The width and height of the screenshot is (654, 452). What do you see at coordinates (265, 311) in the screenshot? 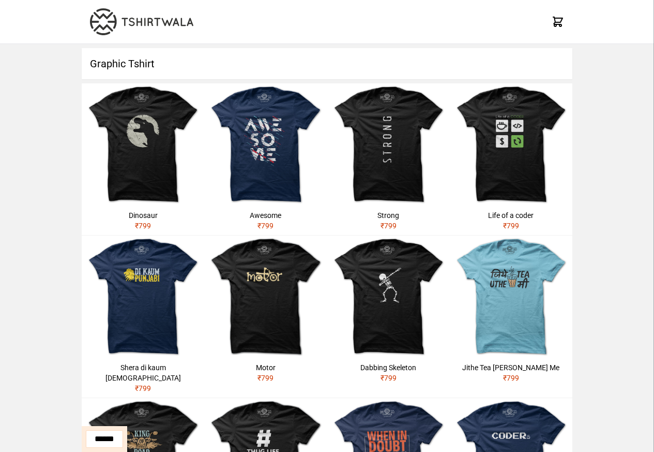
I see `a: Motor₹799` at bounding box center [265, 311].